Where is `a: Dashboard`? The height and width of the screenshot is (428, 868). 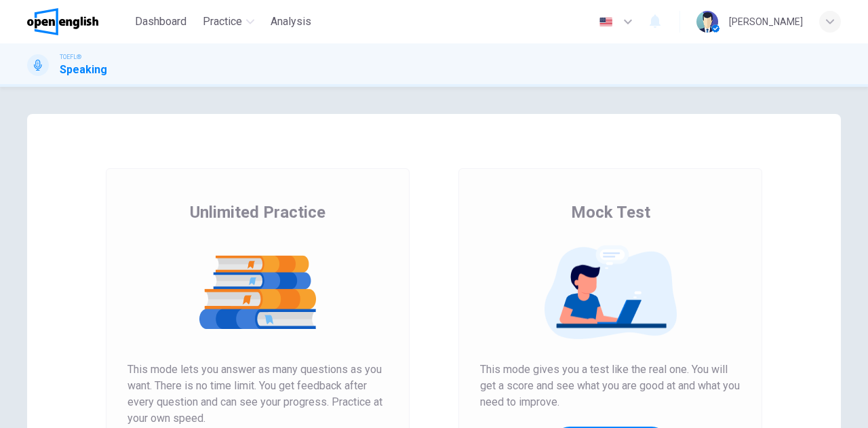 a: Dashboard is located at coordinates (161, 22).